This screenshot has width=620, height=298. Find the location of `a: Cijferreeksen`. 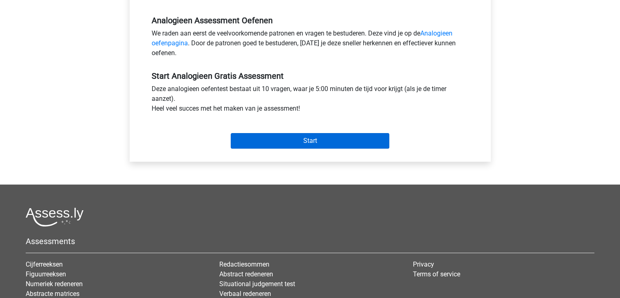

a: Cijferreeksen is located at coordinates (44, 264).